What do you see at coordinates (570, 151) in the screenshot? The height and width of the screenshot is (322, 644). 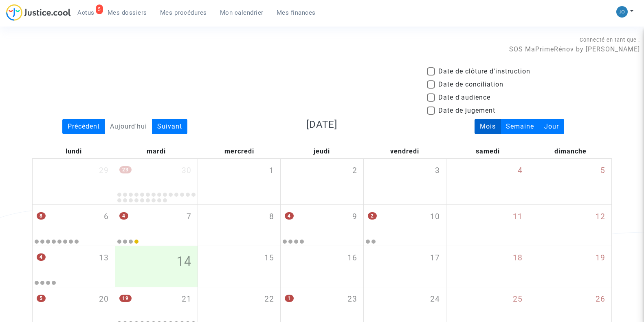 I see `div: dimanche` at bounding box center [570, 151].